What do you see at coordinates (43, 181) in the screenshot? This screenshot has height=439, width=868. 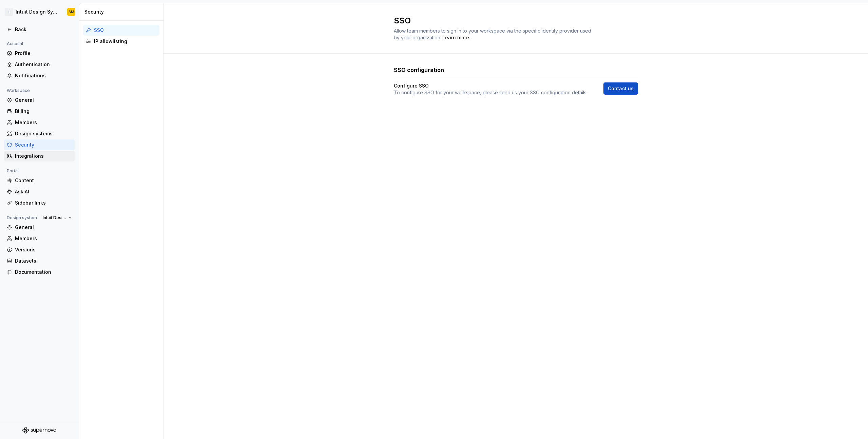 I see `div: Content` at bounding box center [43, 181].